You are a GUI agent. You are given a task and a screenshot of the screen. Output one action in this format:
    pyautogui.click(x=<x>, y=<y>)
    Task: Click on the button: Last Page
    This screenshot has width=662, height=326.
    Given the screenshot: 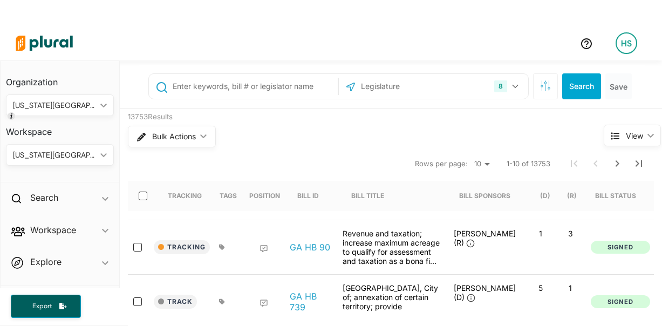 What is the action you would take?
    pyautogui.click(x=639, y=164)
    